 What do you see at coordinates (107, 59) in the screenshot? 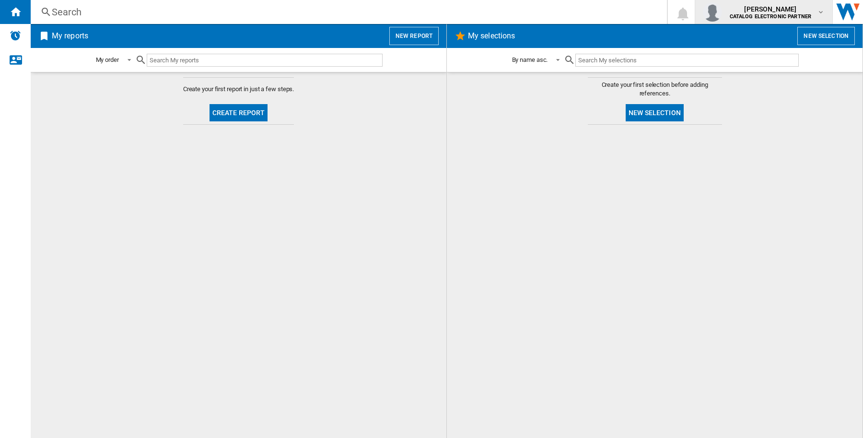
I see `div: My order` at bounding box center [107, 59].